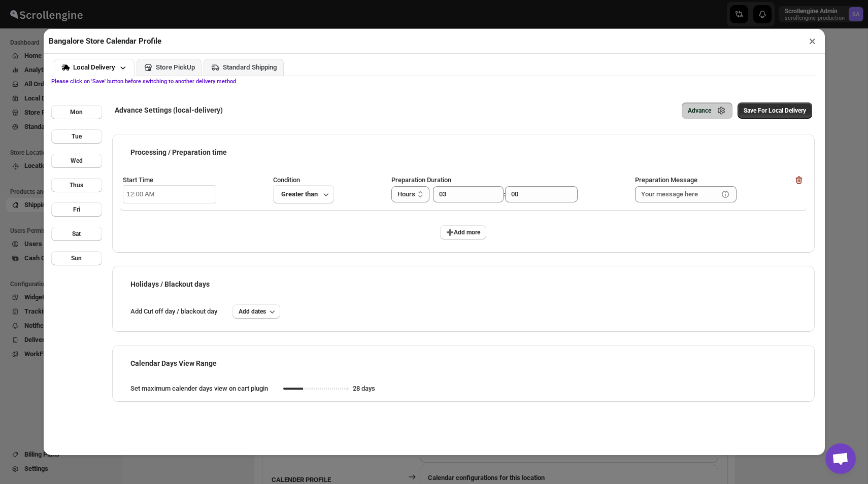  What do you see at coordinates (77, 113) in the screenshot?
I see `button: Mon` at bounding box center [77, 113].